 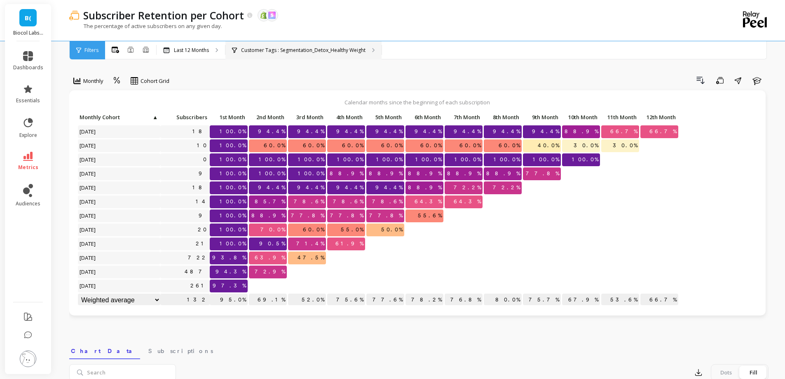 I want to click on img: api.shopify.svg, so click(x=264, y=15).